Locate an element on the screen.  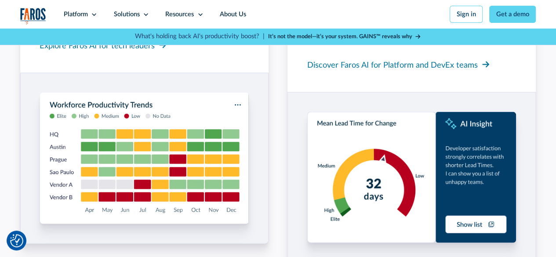
div: Resources is located at coordinates (179, 15).